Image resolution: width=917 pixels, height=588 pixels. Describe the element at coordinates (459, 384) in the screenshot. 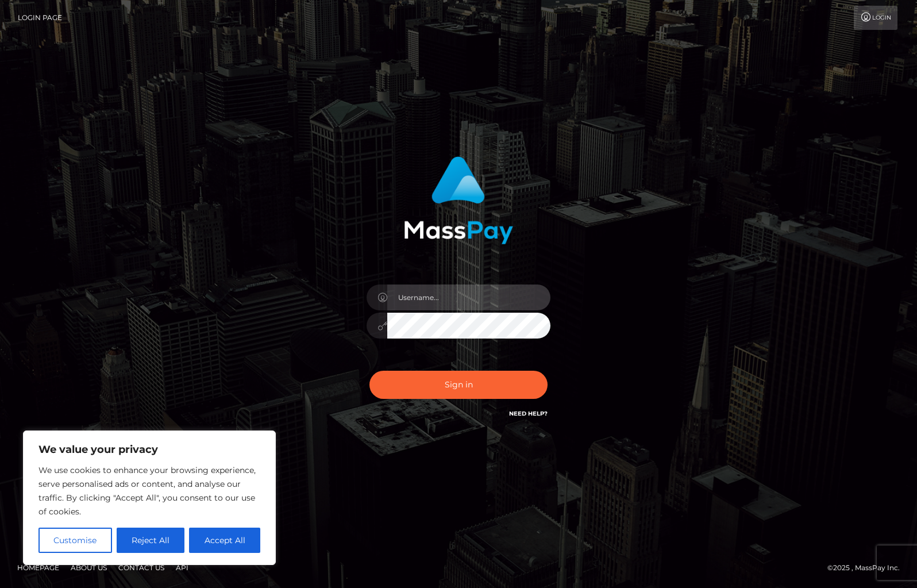

I see `button: Sign in` at that location.